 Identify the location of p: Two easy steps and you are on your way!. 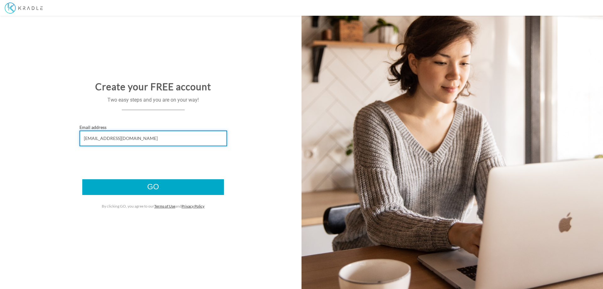
(153, 100).